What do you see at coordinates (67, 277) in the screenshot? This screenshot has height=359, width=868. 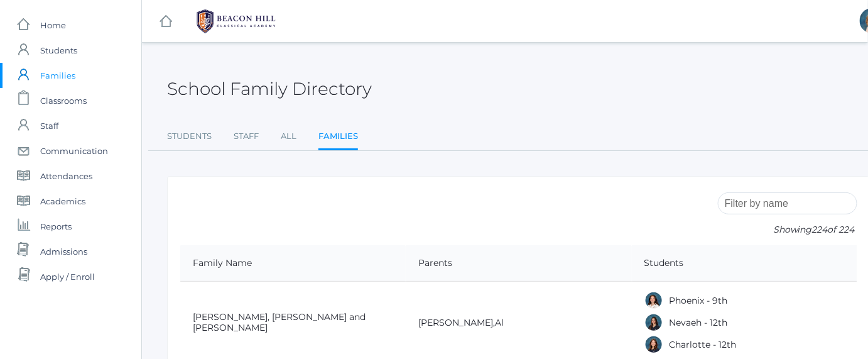 I see `span: Apply / Enroll` at bounding box center [67, 277].